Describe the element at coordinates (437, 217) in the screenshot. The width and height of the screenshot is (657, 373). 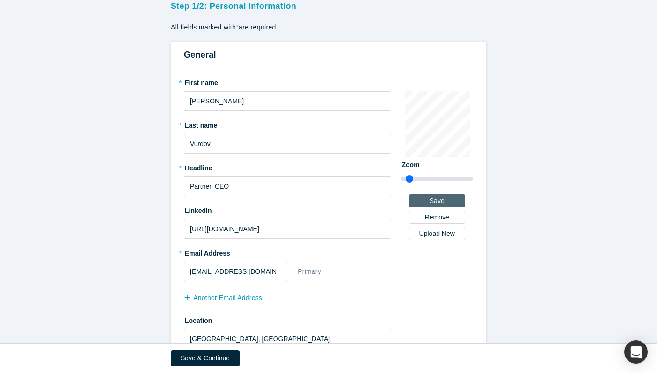
I see `button: Remove` at that location.